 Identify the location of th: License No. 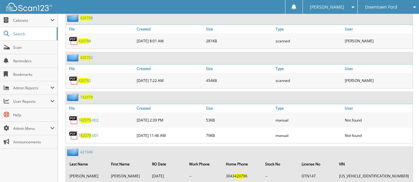
(317, 164).